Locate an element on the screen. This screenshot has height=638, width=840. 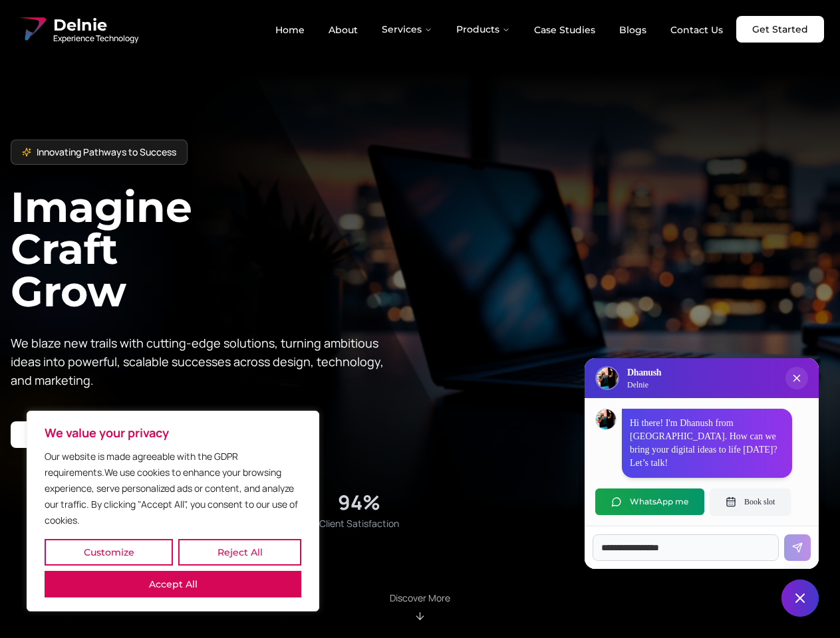
a: Get Started is located at coordinates (780, 29).